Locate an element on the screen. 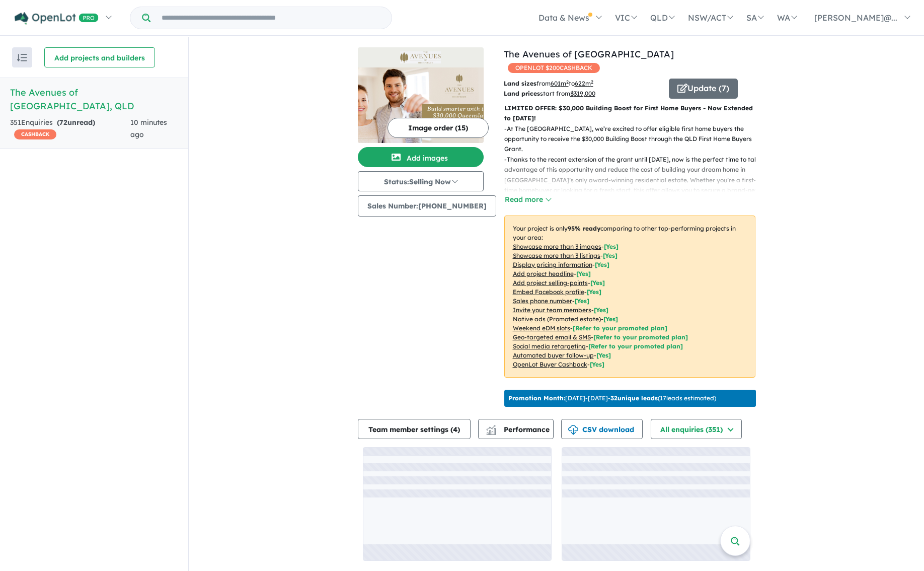  img: Openlot PRO Logo White is located at coordinates (57, 18).